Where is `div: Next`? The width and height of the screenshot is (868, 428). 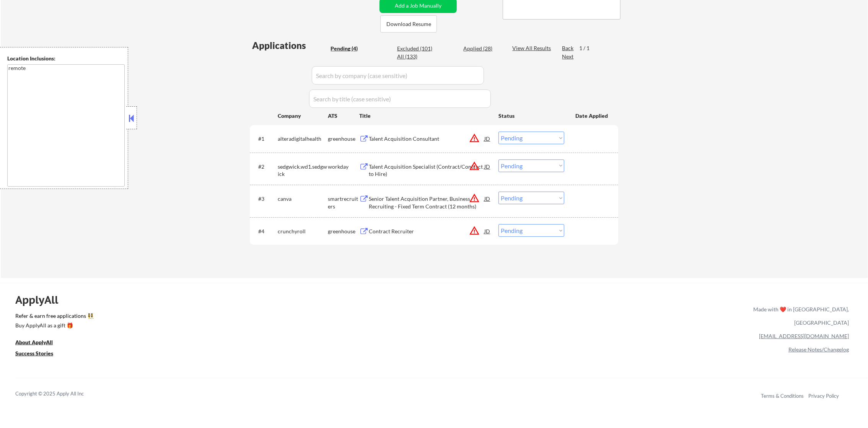
div: Next is located at coordinates (568, 57).